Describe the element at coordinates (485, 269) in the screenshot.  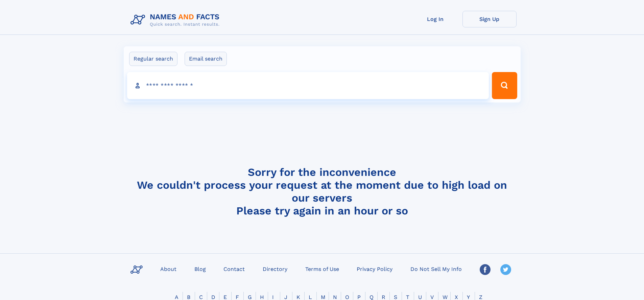
I see `img: Facebook` at that location.